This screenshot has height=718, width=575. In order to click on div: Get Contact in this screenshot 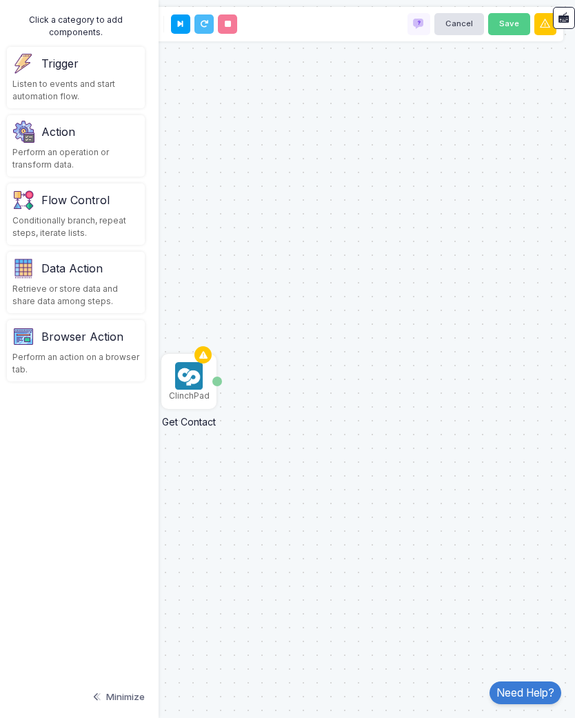, I will do `click(189, 418)`.